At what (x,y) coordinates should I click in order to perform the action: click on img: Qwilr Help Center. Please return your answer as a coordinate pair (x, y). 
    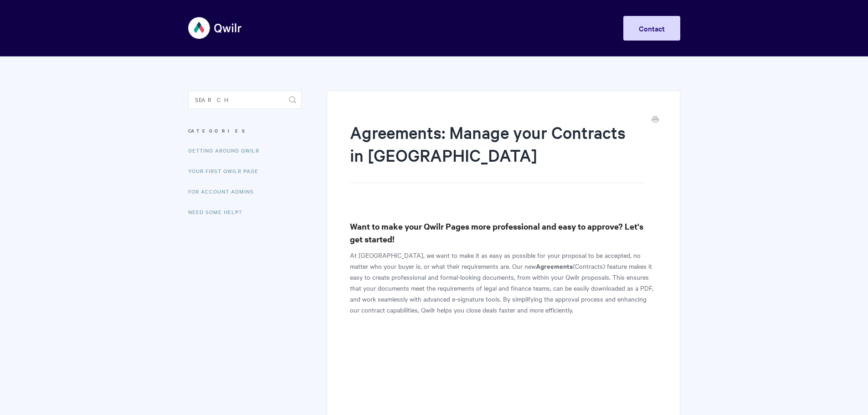
    Looking at the image, I should click on (215, 28).